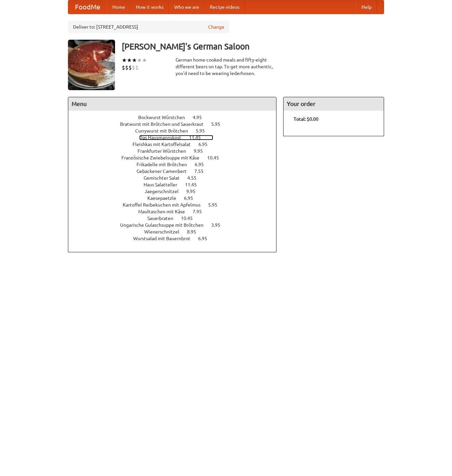 The width and height of the screenshot is (452, 476). I want to click on a: Bratwurst mit Brötchen und Sauerkraut 5.95, so click(176, 124).